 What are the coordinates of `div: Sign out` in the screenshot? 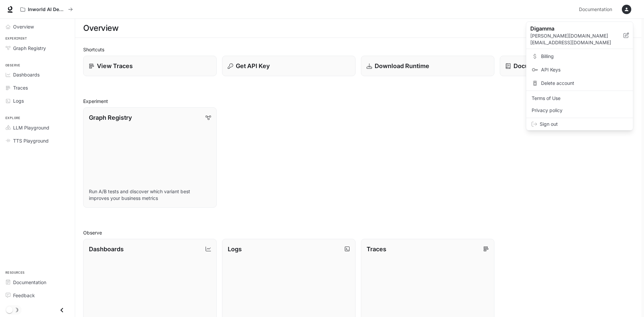 It's located at (580, 124).